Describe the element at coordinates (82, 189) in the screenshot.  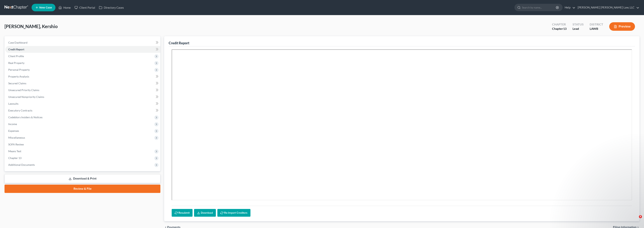
I see `a: Review & File` at that location.